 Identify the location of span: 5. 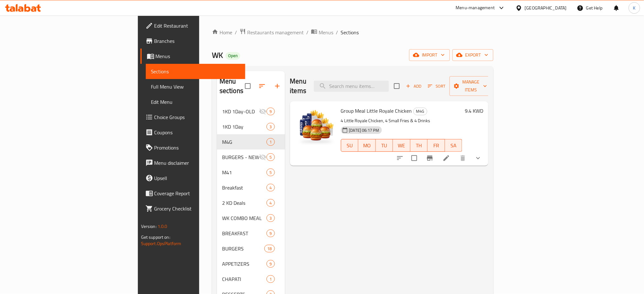
(270, 172).